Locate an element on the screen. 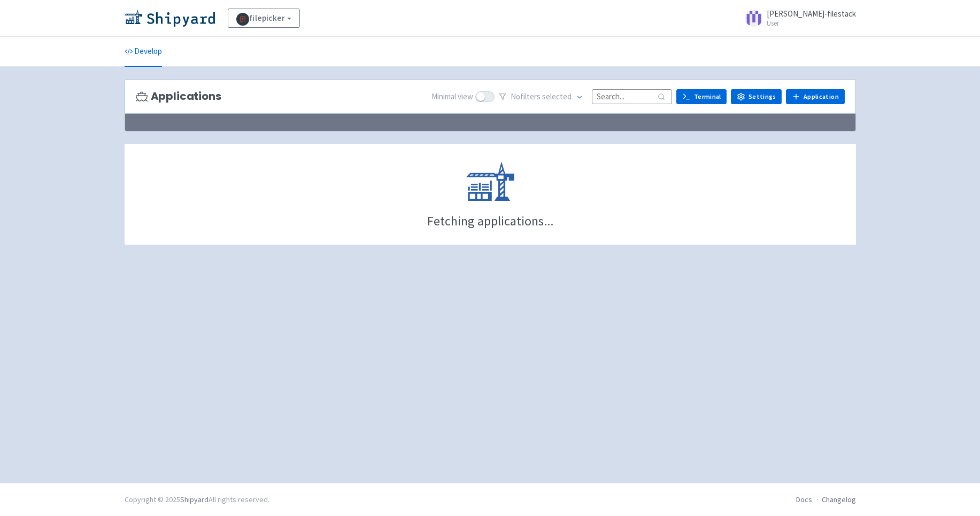 Image resolution: width=980 pixels, height=516 pixels. span: Minimal view is located at coordinates (452, 97).